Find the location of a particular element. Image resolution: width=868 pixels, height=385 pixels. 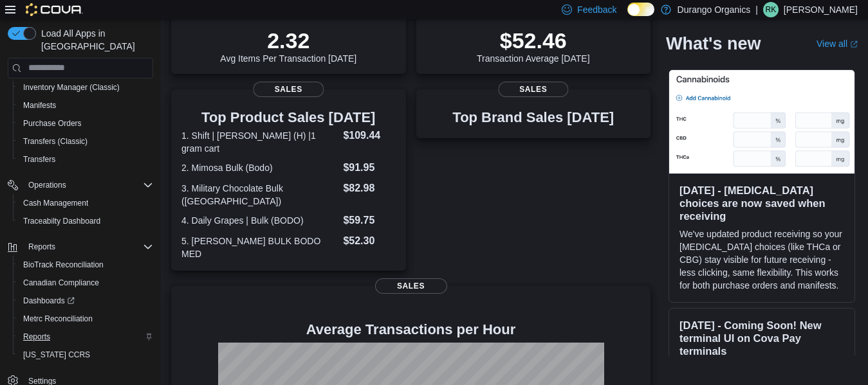

button: Traceabilty Dashboard is located at coordinates (86, 221).